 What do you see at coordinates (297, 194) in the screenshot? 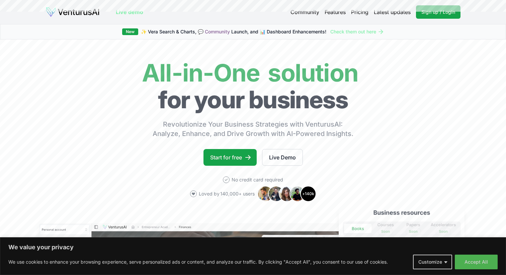
I see `img: Avatar 4` at bounding box center [297, 194].